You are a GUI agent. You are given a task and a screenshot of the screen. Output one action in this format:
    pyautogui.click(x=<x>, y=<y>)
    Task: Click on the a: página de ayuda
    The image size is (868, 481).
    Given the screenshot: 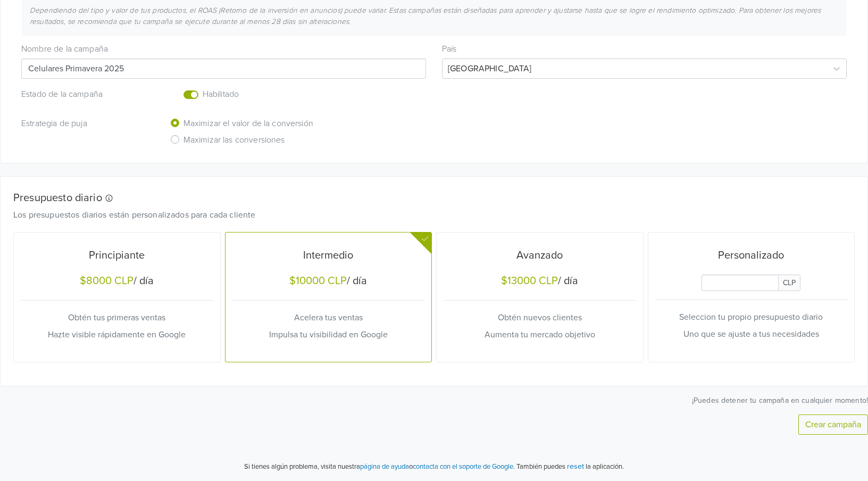 What is the action you would take?
    pyautogui.click(x=384, y=467)
    